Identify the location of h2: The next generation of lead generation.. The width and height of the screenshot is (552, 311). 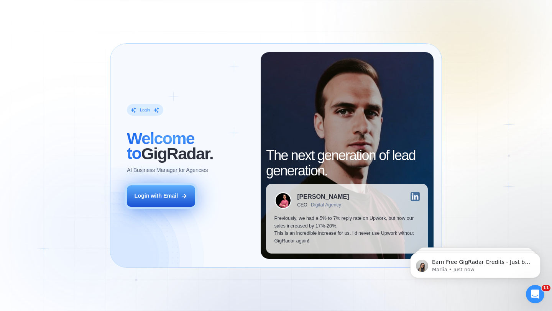
(347, 163).